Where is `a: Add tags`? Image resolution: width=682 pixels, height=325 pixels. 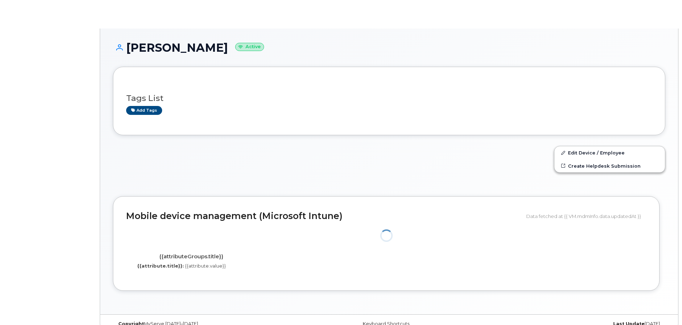 a: Add tags is located at coordinates (144, 110).